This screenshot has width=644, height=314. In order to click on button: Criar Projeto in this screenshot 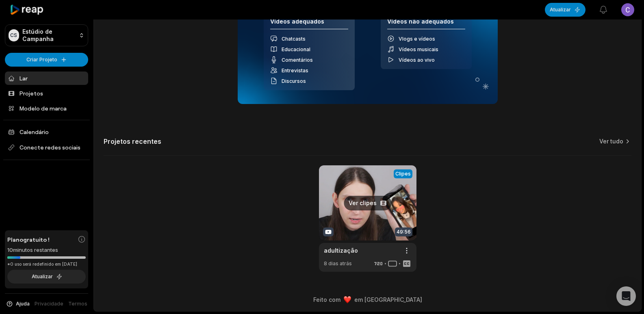, I will do `click(46, 59)`.